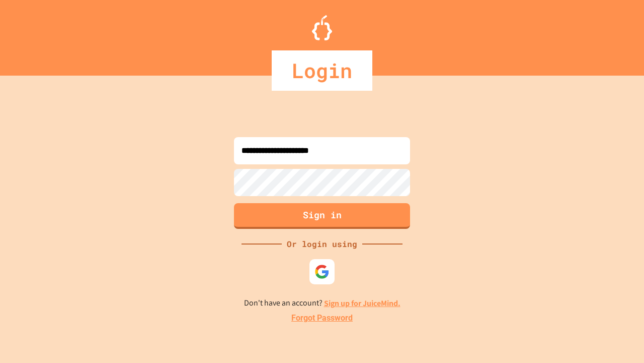 The width and height of the screenshot is (644, 363). I want to click on p: Don't have an account?, so click(322, 303).